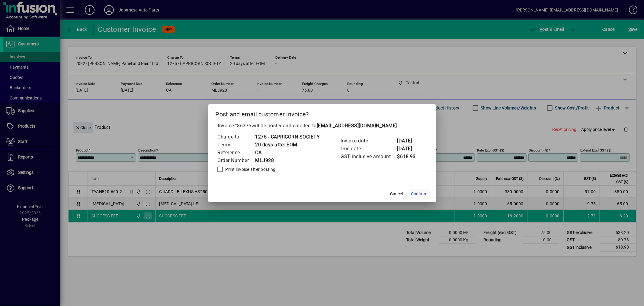  What do you see at coordinates (236, 137) in the screenshot?
I see `td: Charge to` at bounding box center [236, 137].